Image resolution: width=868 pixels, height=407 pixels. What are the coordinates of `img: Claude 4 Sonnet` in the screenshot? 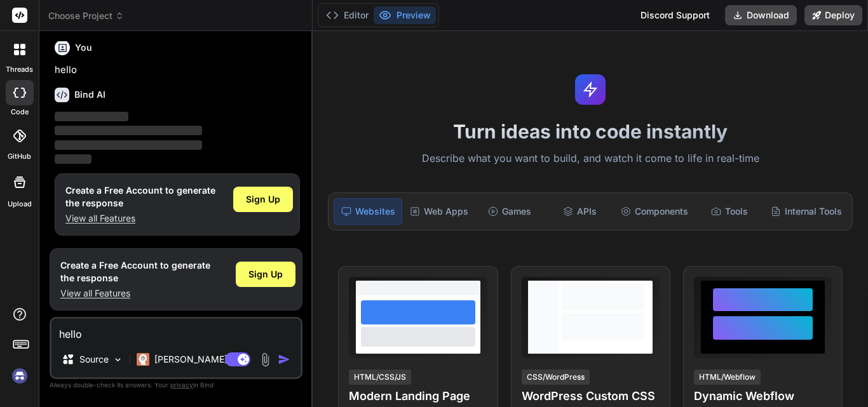 It's located at (143, 360).